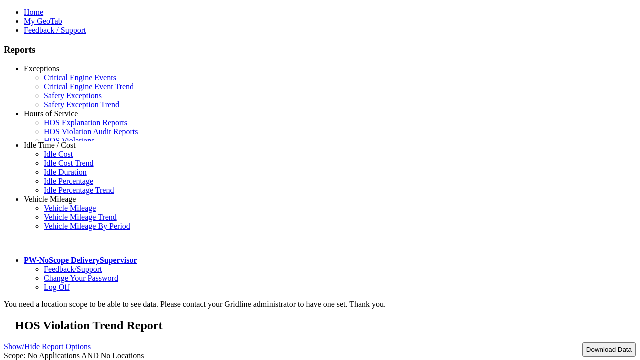 Image resolution: width=640 pixels, height=360 pixels. What do you see at coordinates (79, 190) in the screenshot?
I see `a: Idle Percentage Trend` at bounding box center [79, 190].